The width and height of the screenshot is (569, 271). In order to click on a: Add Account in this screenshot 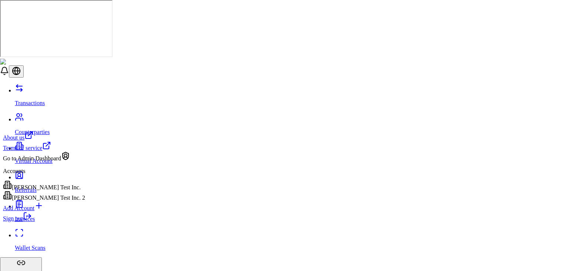, I will do `click(44, 206)`.